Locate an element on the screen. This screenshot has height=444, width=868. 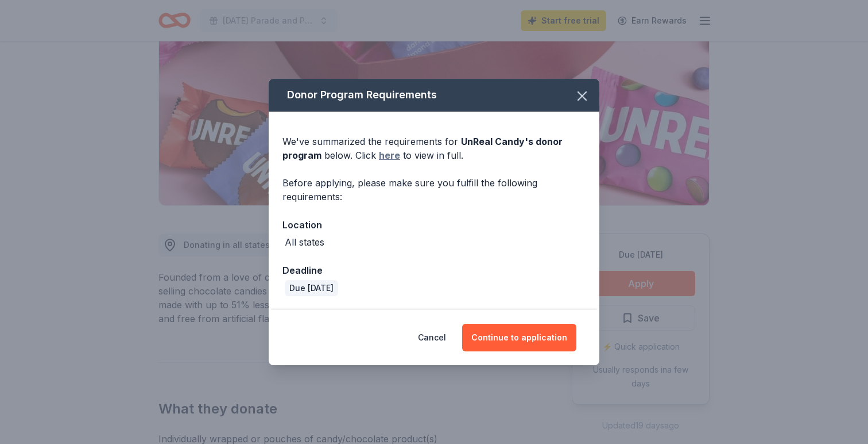
div: Deadline is located at coordinates (434, 271).